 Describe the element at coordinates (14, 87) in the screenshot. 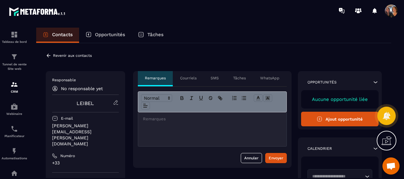

I see `a: formationformationCRM` at that location.